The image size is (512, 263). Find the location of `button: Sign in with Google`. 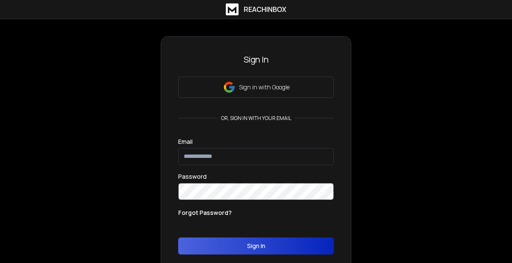

button: Sign in with Google is located at coordinates (256, 87).